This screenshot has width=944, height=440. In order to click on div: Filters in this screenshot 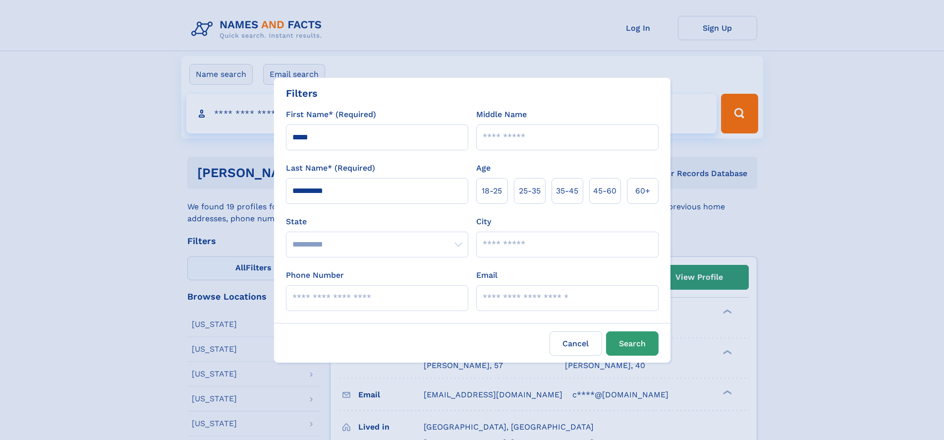, I will do `click(302, 93)`.